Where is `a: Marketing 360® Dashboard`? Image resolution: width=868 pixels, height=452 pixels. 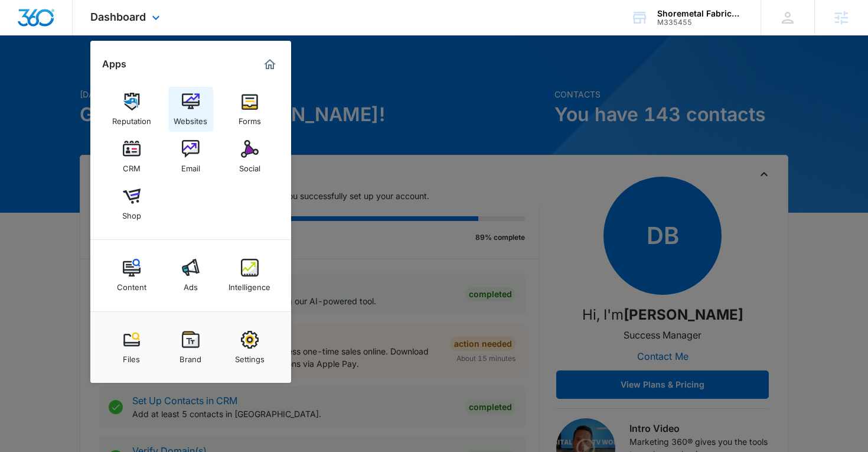
a: Marketing 360® Dashboard is located at coordinates (270, 65).